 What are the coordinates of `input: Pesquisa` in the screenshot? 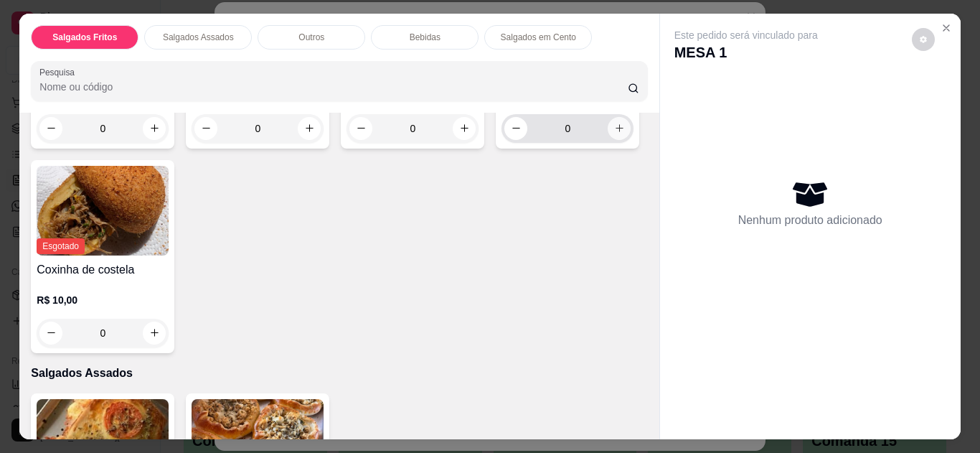 It's located at (334, 87).